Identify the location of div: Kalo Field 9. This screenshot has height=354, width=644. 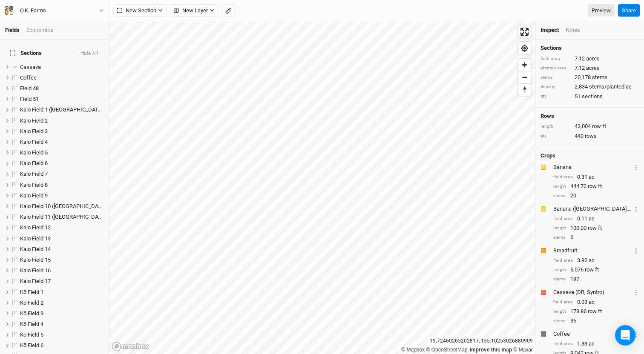
(62, 196).